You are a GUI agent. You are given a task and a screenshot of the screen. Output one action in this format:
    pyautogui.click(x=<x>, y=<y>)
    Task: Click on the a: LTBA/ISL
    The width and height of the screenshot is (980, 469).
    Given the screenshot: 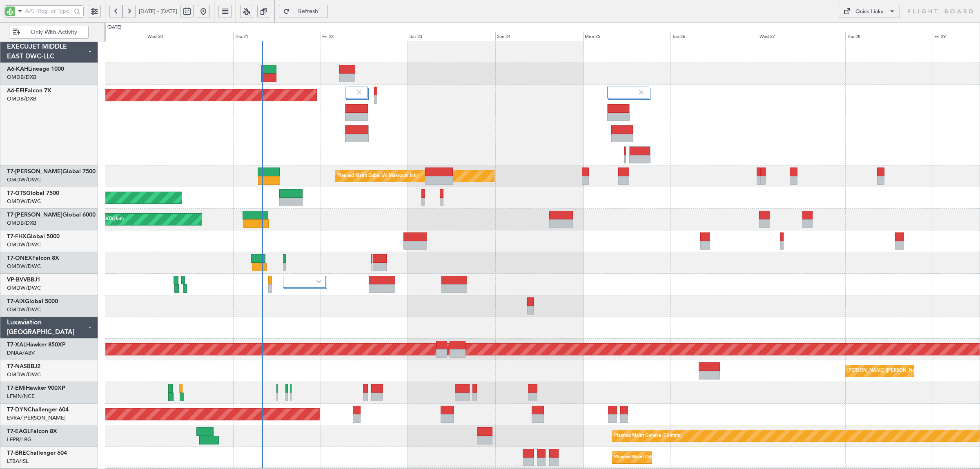 What is the action you would take?
    pyautogui.click(x=17, y=461)
    